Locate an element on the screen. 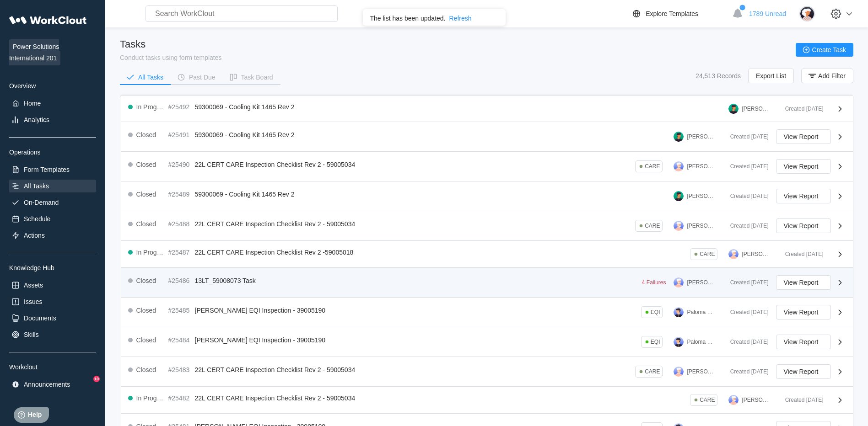 Image resolution: width=868 pixels, height=426 pixels. a: Documents is located at coordinates (53, 318).